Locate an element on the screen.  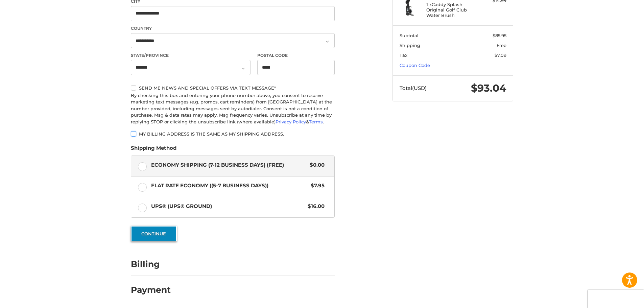
span: Total (USD) is located at coordinates (413, 88).